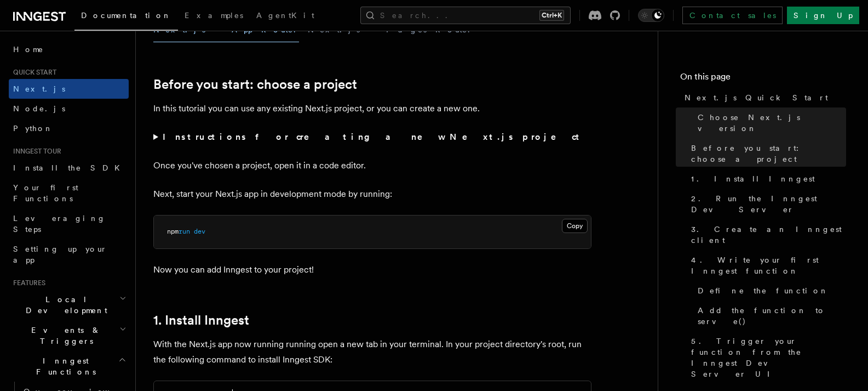 The image size is (868, 391). What do you see at coordinates (69, 255) in the screenshot?
I see `a: Setting up your app` at bounding box center [69, 255].